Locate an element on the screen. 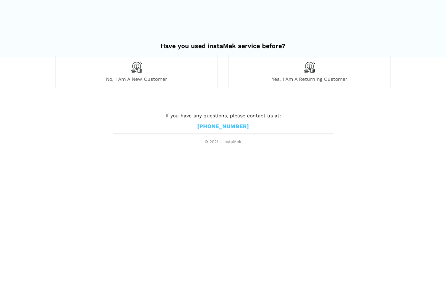  h2: Have you used instaMek service before? is located at coordinates (223, 43).